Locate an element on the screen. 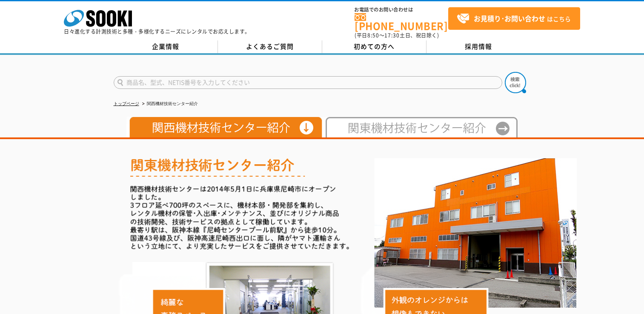 The height and width of the screenshot is (314, 644). strong: お見積り･お問い合わせ is located at coordinates (509, 18).